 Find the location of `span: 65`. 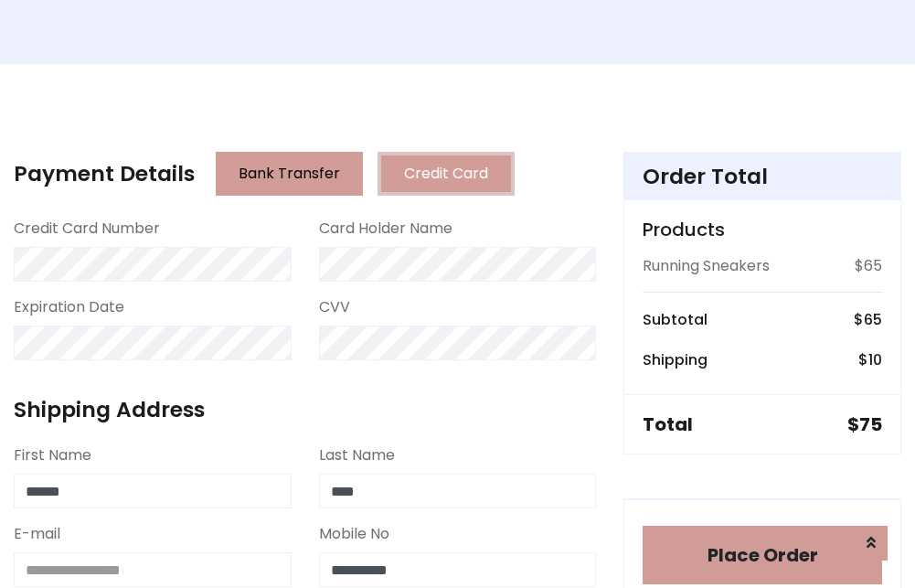

span: 65 is located at coordinates (873, 320).